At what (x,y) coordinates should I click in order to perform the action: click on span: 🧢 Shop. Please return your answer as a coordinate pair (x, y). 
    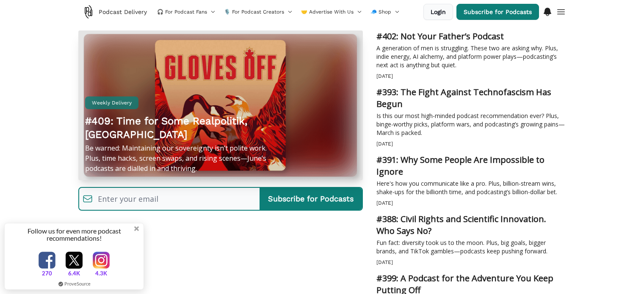
    Looking at the image, I should click on (381, 12).